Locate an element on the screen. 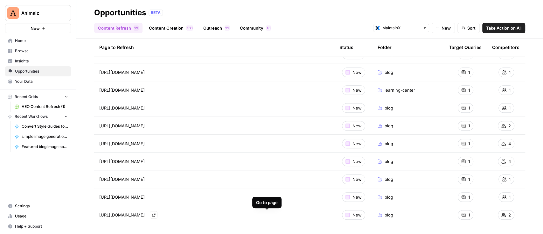  div: Page to Refresh is located at coordinates (214, 47).